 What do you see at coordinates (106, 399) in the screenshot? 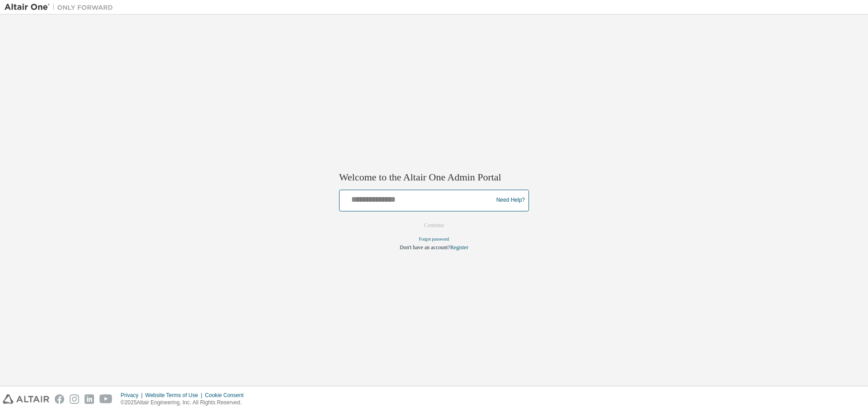
I see `img: youtube.svg` at bounding box center [106, 399].